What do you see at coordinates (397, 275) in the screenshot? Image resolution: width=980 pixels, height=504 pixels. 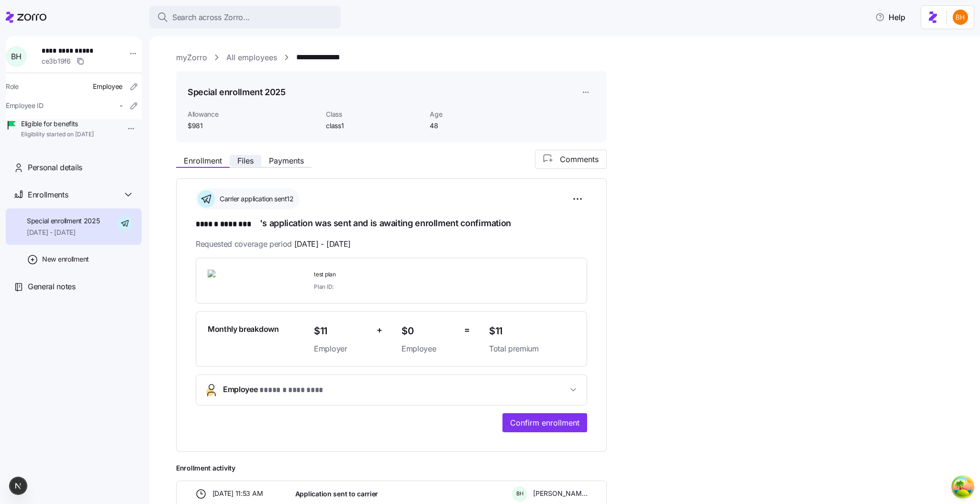 I see `span: test plan` at bounding box center [397, 275].